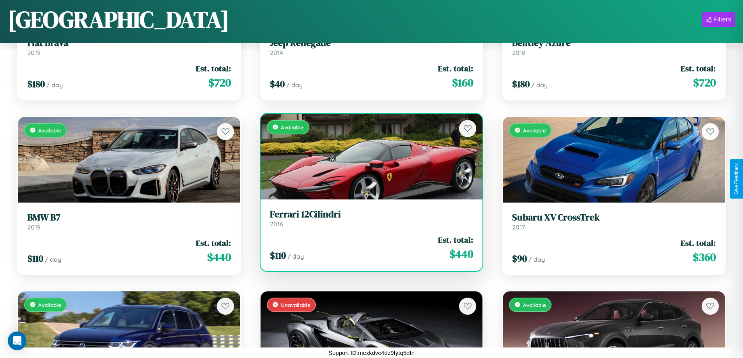  What do you see at coordinates (614, 47) in the screenshot?
I see `a: Bentley Azure2018` at bounding box center [614, 47].